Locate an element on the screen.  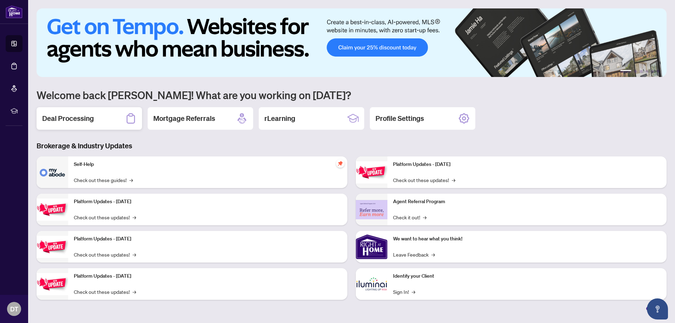
h2: Profile Settings is located at coordinates (400, 118).